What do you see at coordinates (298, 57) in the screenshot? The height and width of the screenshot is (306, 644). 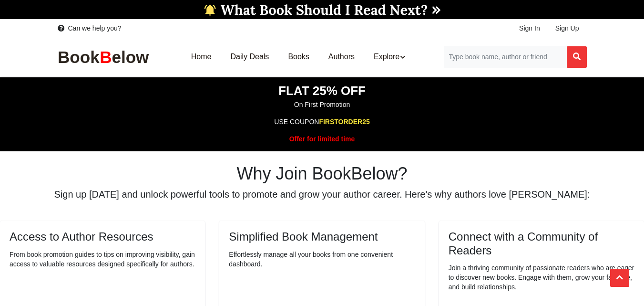 I see `a: Books` at bounding box center [298, 57].